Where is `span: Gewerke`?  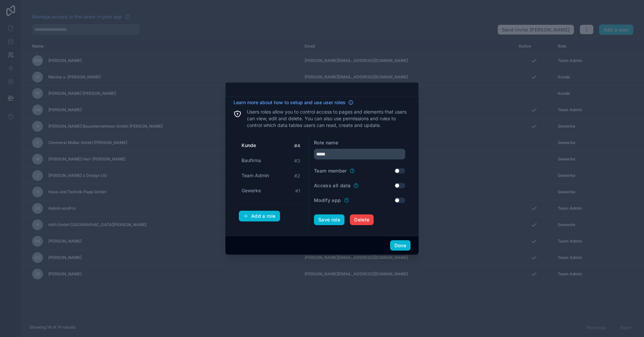 span: Gewerke is located at coordinates (251, 190).